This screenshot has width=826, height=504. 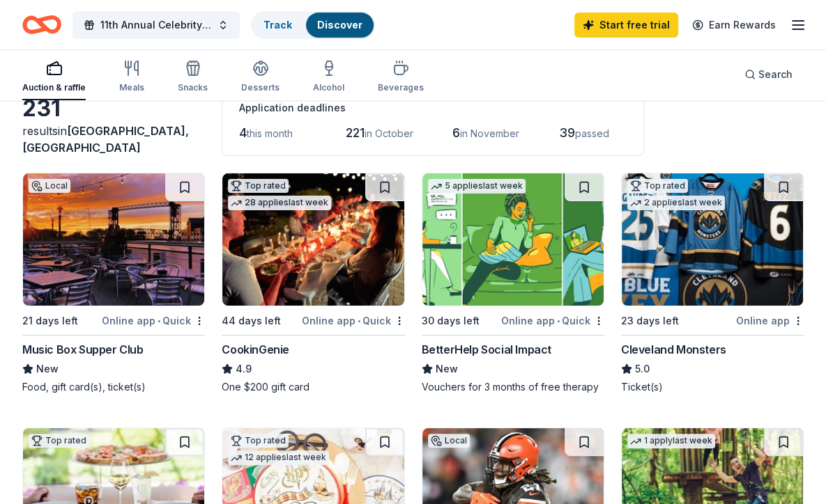 What do you see at coordinates (260, 88) in the screenshot?
I see `div: Desserts` at bounding box center [260, 88].